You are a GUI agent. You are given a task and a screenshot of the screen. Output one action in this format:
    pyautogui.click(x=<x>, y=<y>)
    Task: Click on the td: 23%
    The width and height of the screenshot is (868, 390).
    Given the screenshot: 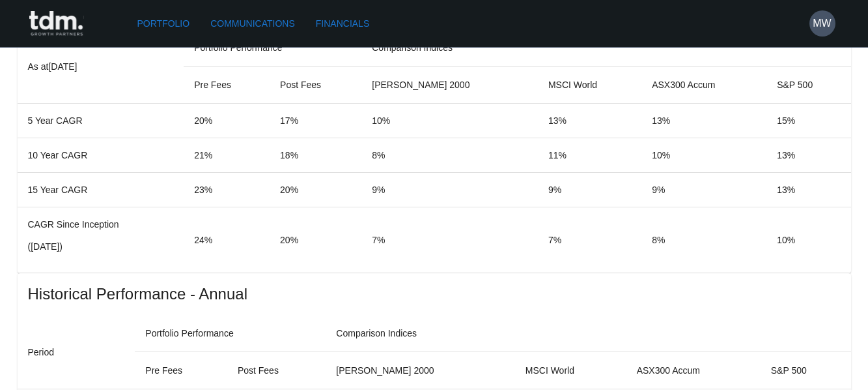 What is the action you would take?
    pyautogui.click(x=227, y=190)
    